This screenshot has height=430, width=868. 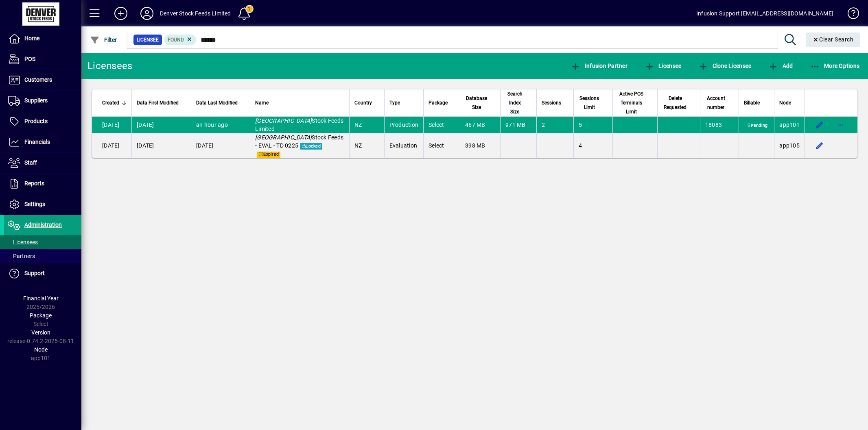 I want to click on span: app105.prod.infusionbusinesssoftware.com, so click(x=790, y=145).